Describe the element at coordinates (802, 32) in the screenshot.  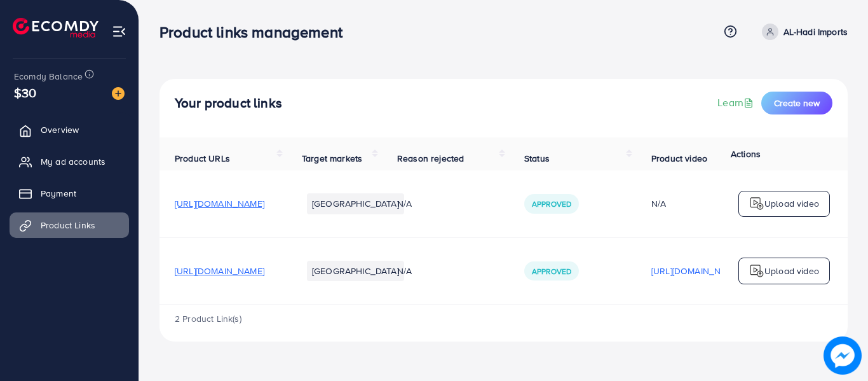
I see `a: AL-Hadi Imports` at that location.